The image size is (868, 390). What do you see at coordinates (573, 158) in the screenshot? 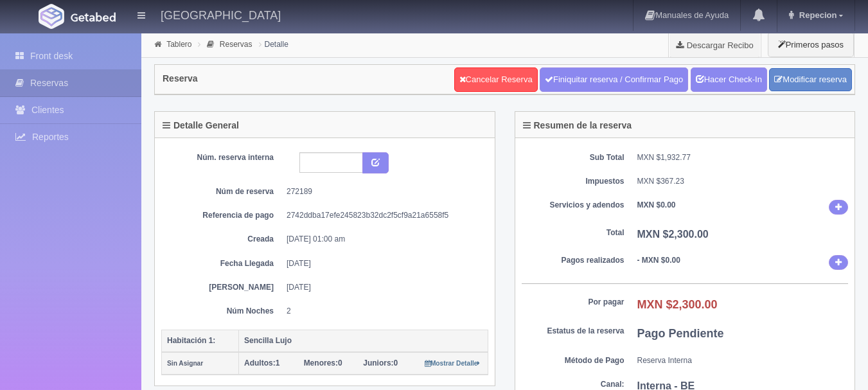
I see `dt: Sub Total` at bounding box center [573, 158].